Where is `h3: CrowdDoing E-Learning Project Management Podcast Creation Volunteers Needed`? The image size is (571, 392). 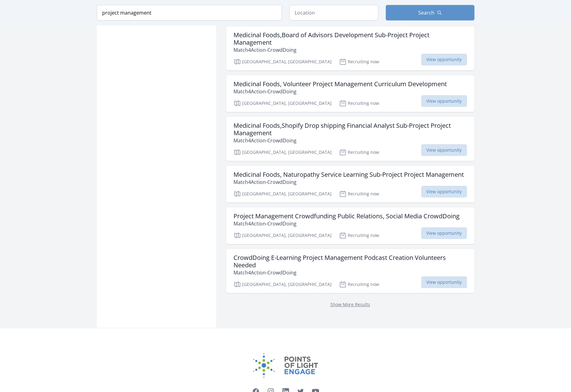
h3: CrowdDoing E-Learning Project Management Podcast Creation Volunteers Needed is located at coordinates (350, 261).